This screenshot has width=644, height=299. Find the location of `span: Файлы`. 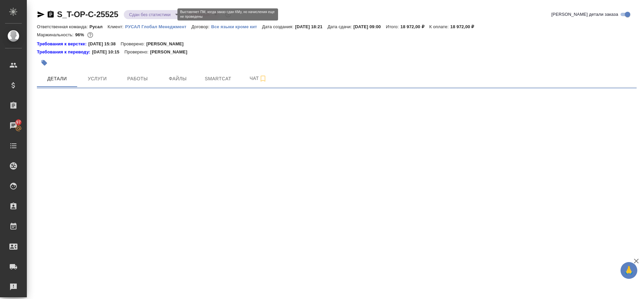

span: Файлы is located at coordinates (178, 79).